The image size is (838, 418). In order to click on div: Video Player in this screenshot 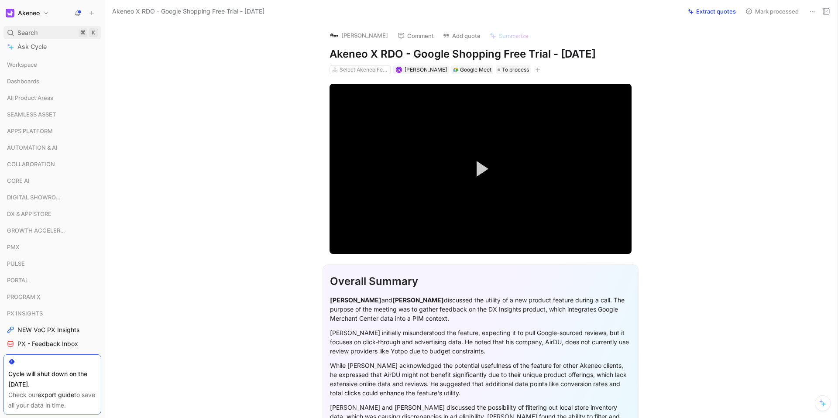, I will do `click(481, 169)`.